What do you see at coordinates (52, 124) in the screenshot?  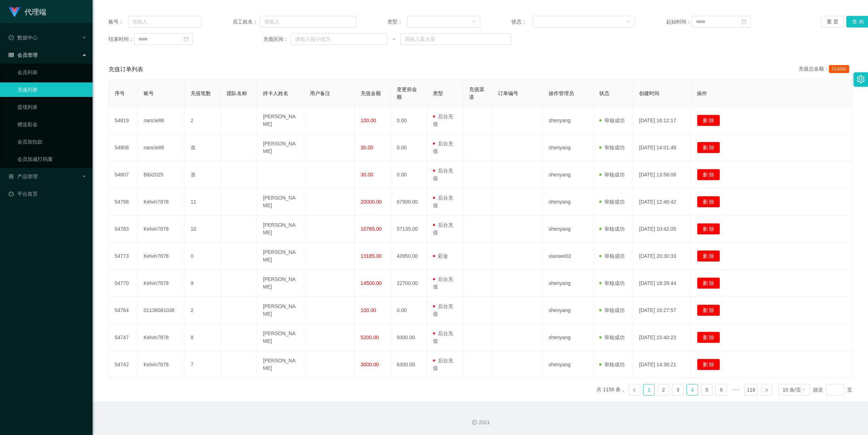 I see `a: 赠送彩金` at bounding box center [52, 124].